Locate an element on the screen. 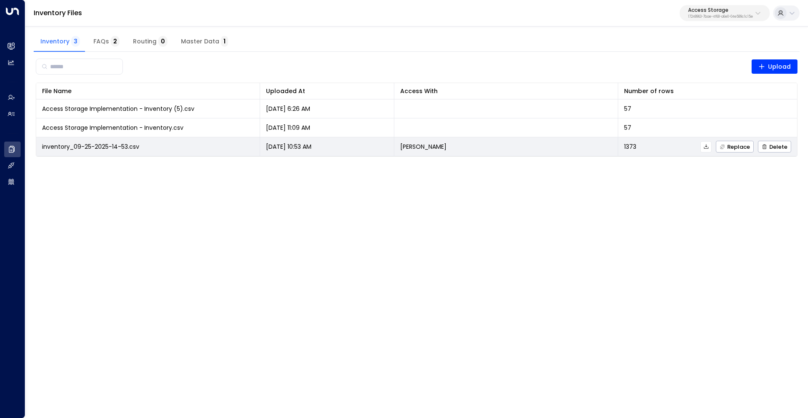 The width and height of the screenshot is (808, 418). button: Delete is located at coordinates (774, 146).